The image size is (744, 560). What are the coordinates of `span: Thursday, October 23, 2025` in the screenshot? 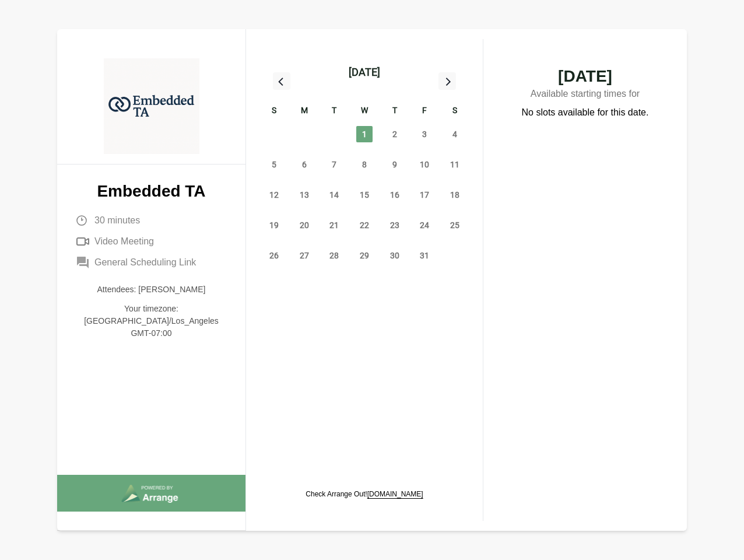 It's located at (395, 225).